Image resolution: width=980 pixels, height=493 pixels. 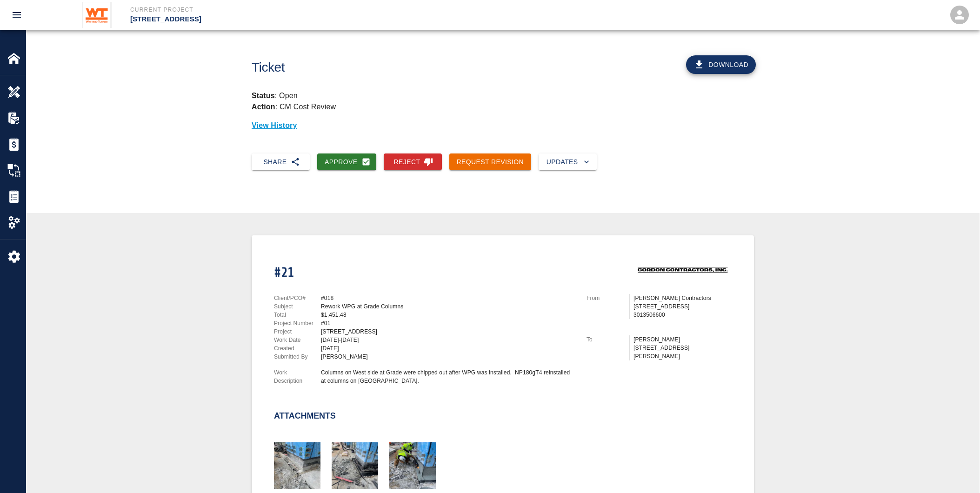 I want to click on button: Updates, so click(x=568, y=162).